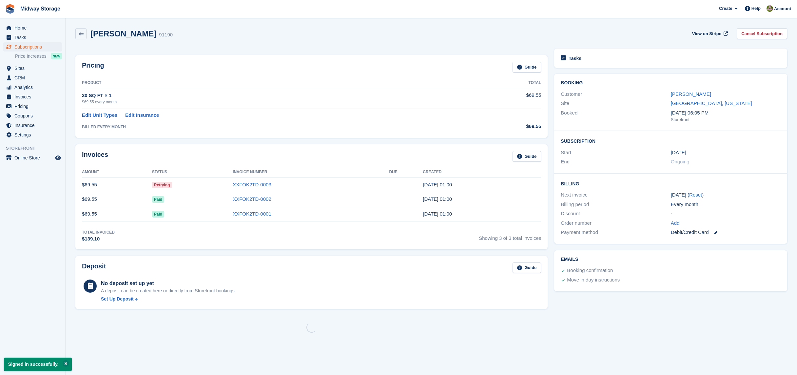  I want to click on a: Set Up Deposit, so click(168, 299).